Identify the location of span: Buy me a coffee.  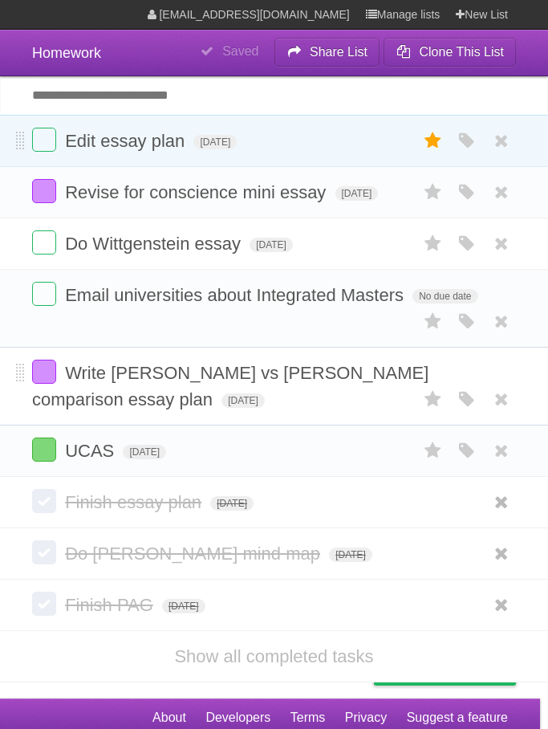
(457, 670).